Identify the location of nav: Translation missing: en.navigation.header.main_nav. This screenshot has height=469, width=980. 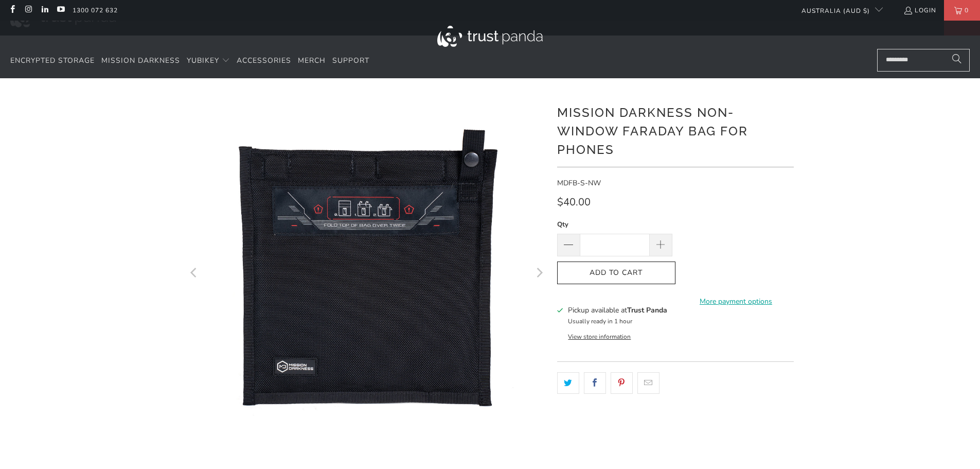
(190, 61).